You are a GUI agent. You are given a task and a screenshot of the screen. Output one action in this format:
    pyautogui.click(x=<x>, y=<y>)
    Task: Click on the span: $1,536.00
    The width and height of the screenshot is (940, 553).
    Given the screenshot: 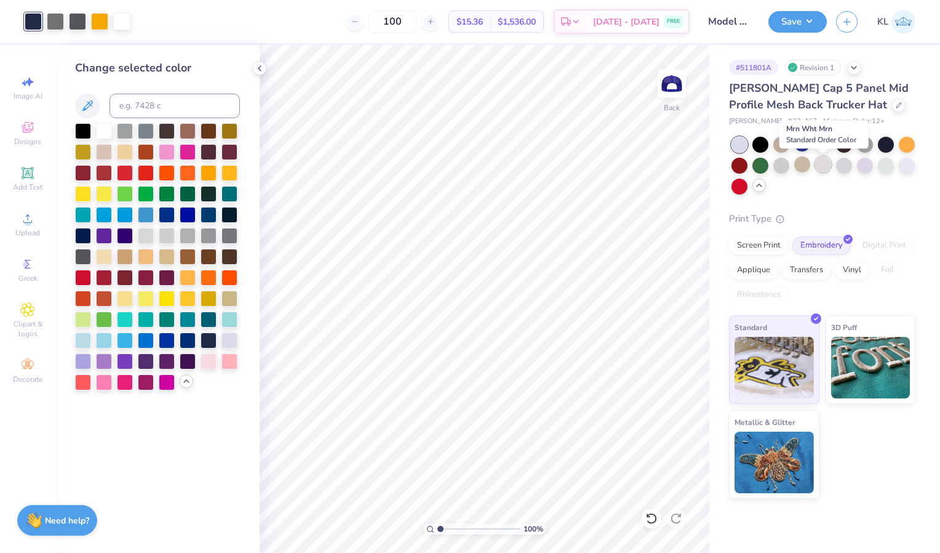 What is the action you would take?
    pyautogui.click(x=517, y=22)
    